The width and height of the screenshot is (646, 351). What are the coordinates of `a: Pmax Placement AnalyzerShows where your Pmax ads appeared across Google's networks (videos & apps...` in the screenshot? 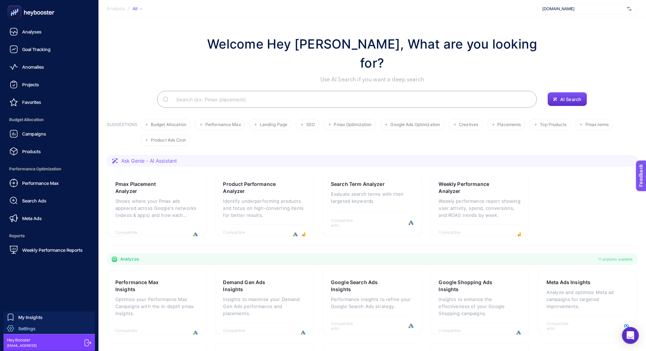 It's located at (156, 204).